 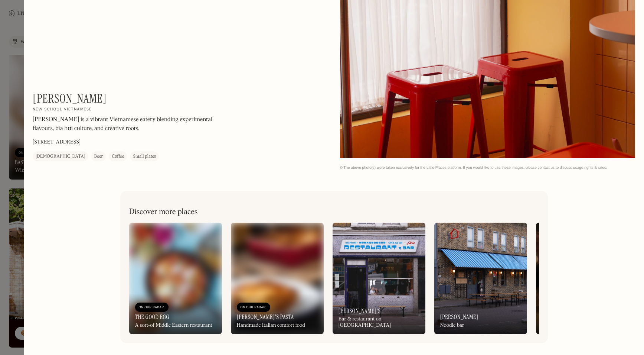 I want to click on a: KipferlAustrian coffeehouse, kitchen & shop, so click(x=583, y=278).